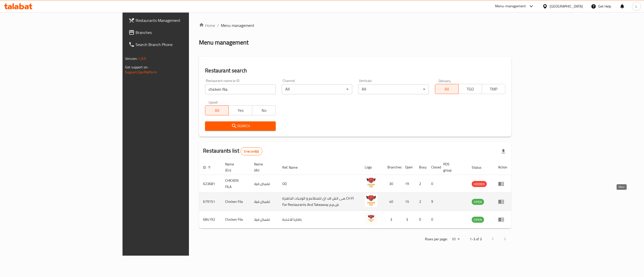 This screenshot has width=644, height=277. I want to click on button: TGO, so click(470, 89).